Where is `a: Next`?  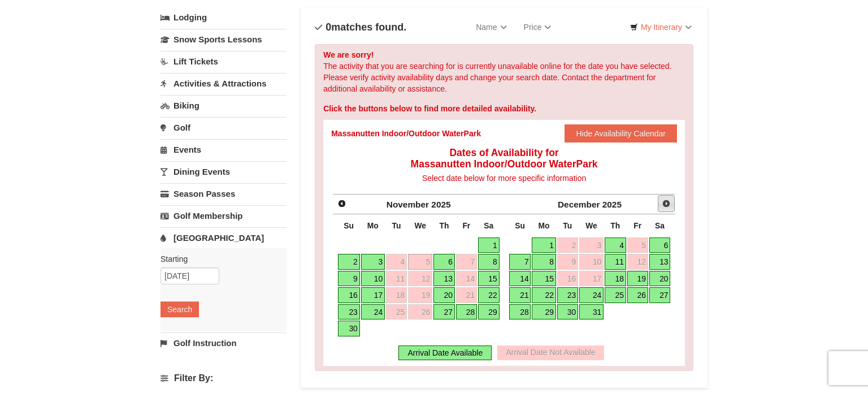 a: Next is located at coordinates (666, 204).